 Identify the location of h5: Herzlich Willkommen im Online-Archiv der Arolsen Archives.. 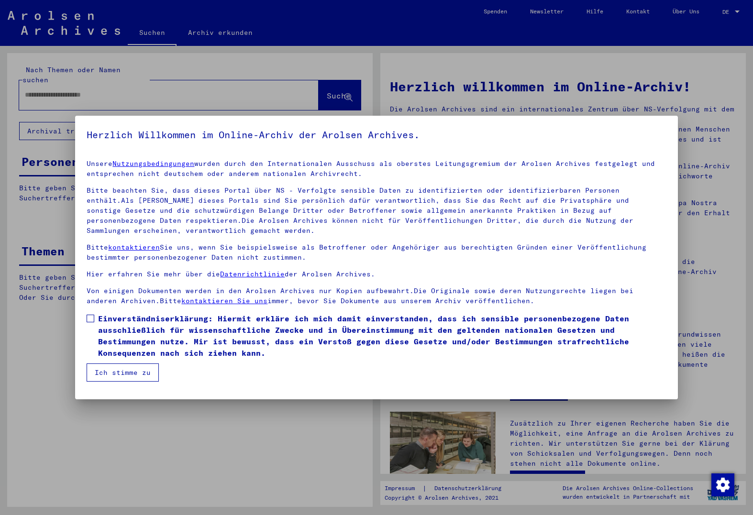
(376, 135).